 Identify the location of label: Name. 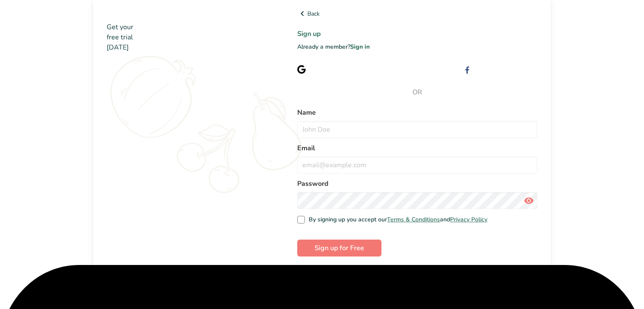
(417, 113).